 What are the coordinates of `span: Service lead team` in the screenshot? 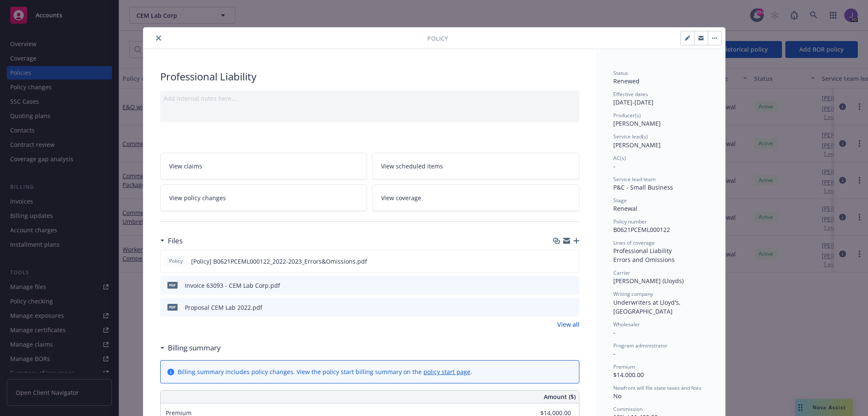 It's located at (634, 179).